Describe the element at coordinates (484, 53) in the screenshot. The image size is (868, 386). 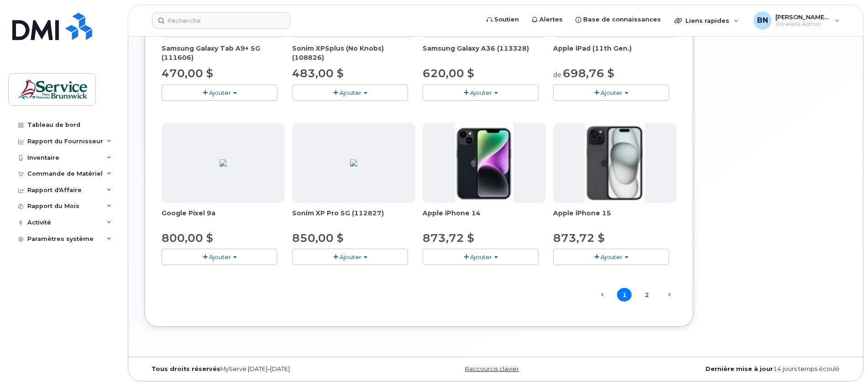
I see `div: Samsung Galaxy A36 (113328)` at that location.